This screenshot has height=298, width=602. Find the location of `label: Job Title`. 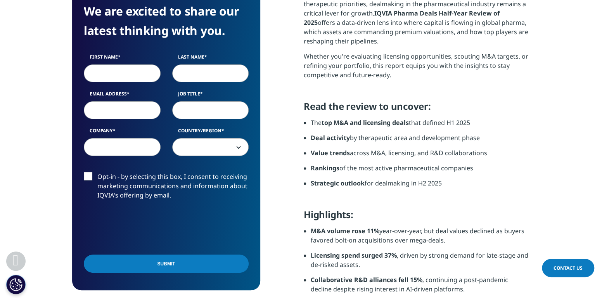

label: Job Title is located at coordinates (211, 96).